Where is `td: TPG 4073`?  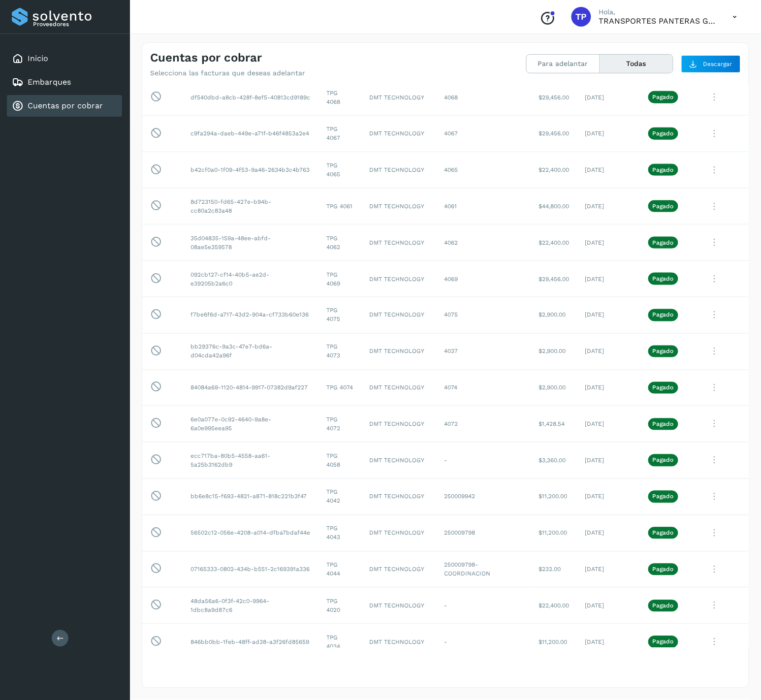 td: TPG 4073 is located at coordinates (340, 351).